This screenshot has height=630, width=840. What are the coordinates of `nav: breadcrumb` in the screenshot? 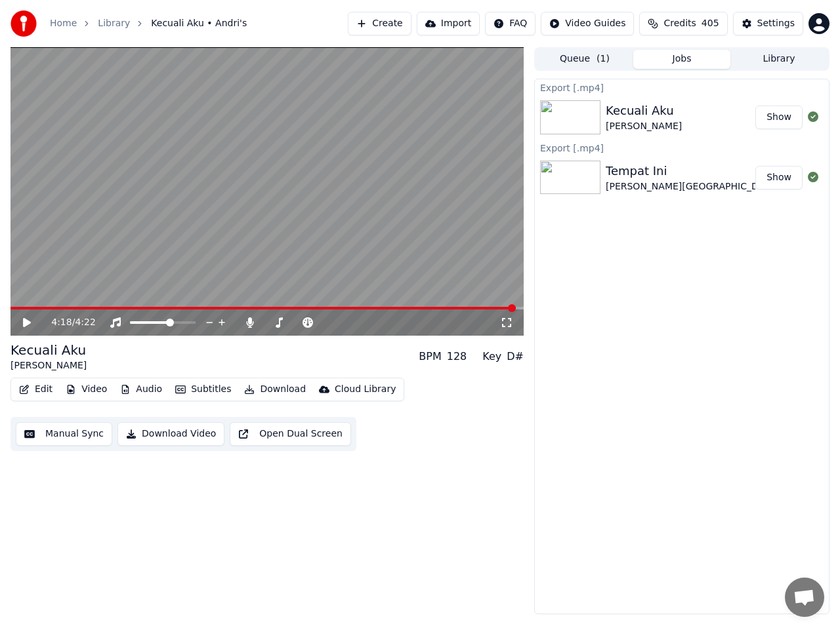 It's located at (148, 24).